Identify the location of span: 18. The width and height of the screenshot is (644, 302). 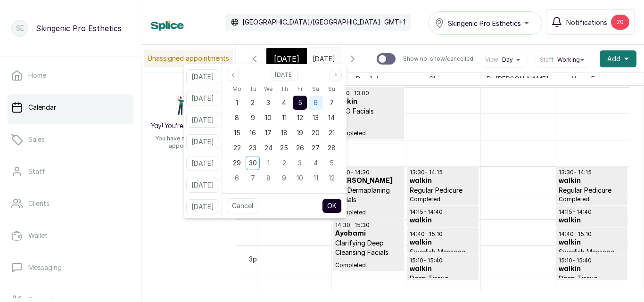
(284, 132).